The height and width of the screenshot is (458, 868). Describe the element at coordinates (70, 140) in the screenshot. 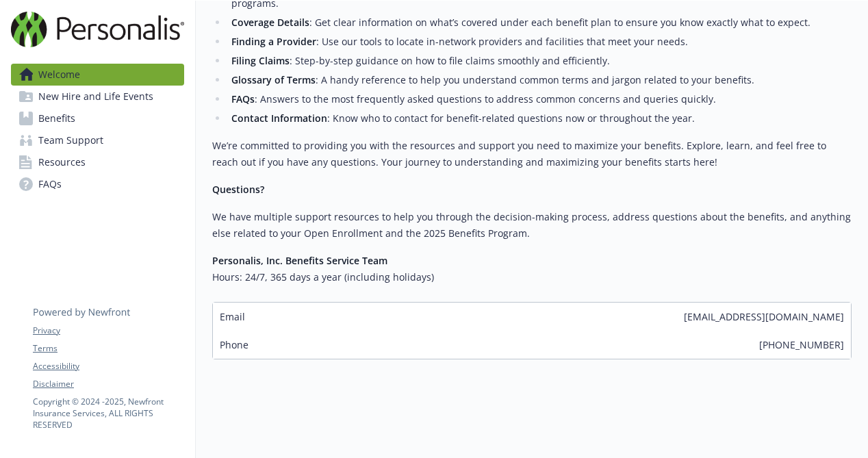

I see `span: Team Support` at that location.